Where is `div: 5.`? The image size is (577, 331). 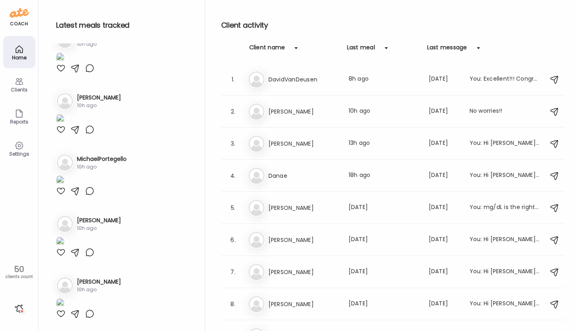
div: 5. is located at coordinates (233, 208).